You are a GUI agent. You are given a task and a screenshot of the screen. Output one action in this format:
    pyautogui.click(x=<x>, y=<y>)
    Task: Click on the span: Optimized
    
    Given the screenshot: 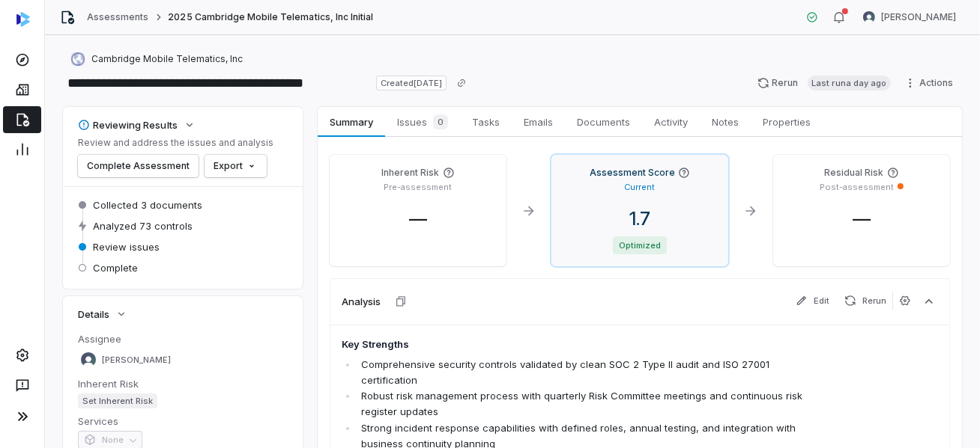 What is the action you would take?
    pyautogui.click(x=639, y=246)
    